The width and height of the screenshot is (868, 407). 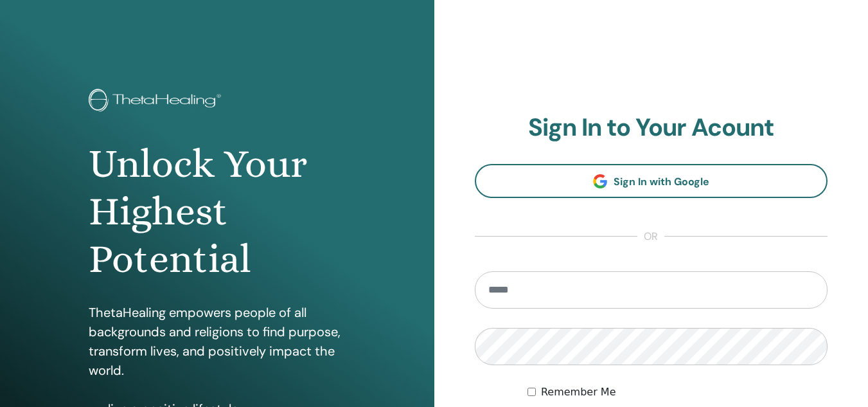 What do you see at coordinates (652, 128) in the screenshot?
I see `h2: Sign In to Your Acount` at bounding box center [652, 128].